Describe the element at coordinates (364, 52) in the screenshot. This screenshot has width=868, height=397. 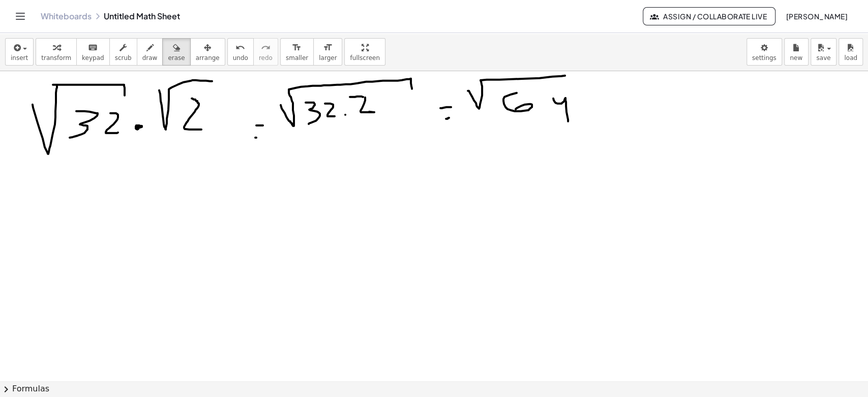
I see `button: fullscreen` at that location.